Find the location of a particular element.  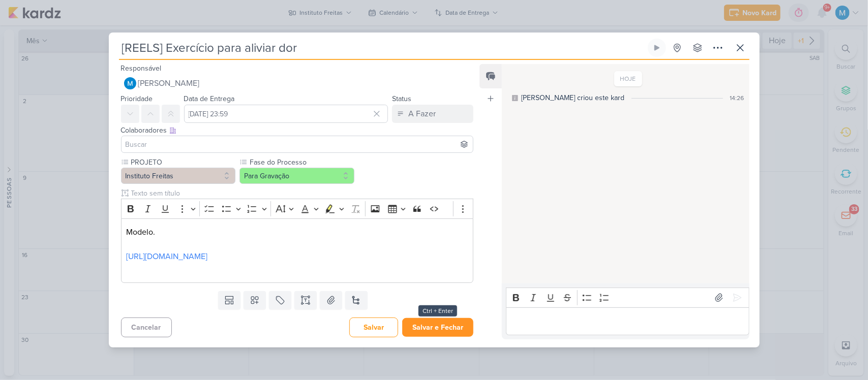

div: Ligar relógio is located at coordinates (657, 48).